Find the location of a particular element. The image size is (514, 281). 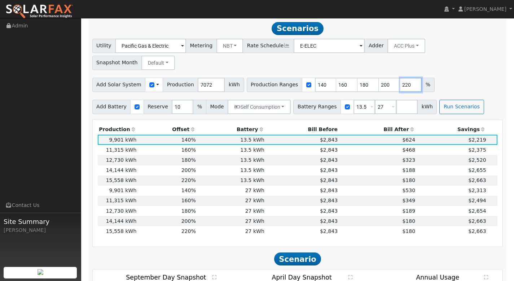

th: Battery is located at coordinates (231, 129).